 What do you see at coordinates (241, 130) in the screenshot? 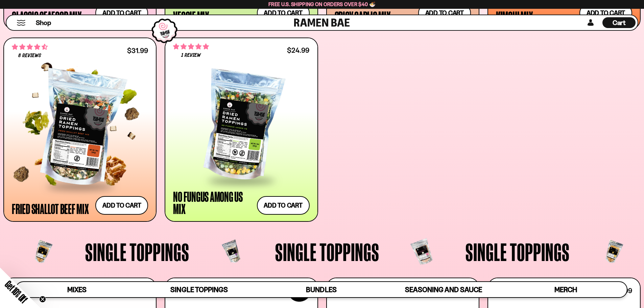
I see `a: 5.00 stars 1 review $24.99 No Fungus Among Us Mix Add to cart` at bounding box center [241, 130].